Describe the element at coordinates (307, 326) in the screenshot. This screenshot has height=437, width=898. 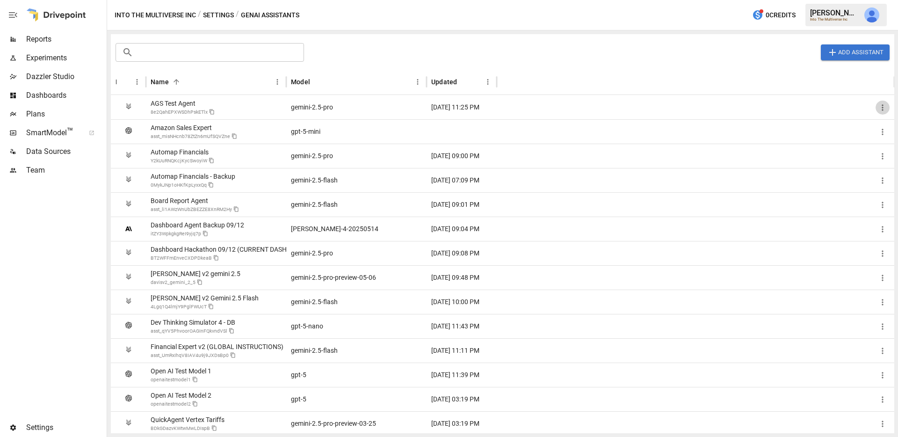
I see `span: gpt-5-nano` at that location.